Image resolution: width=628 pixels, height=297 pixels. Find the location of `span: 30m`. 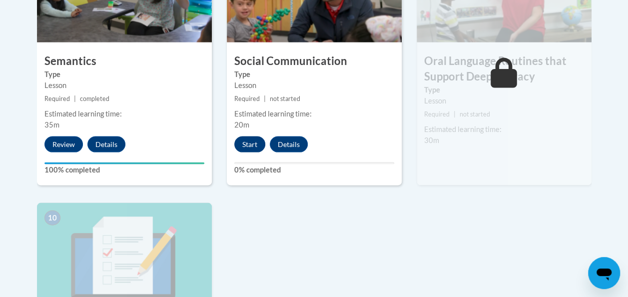

span: 30m is located at coordinates (432, 140).